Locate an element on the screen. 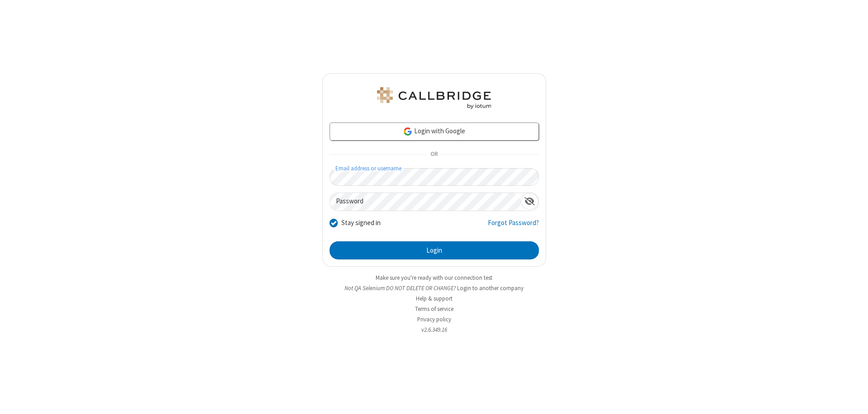  label: Stay signed in is located at coordinates (361, 223).